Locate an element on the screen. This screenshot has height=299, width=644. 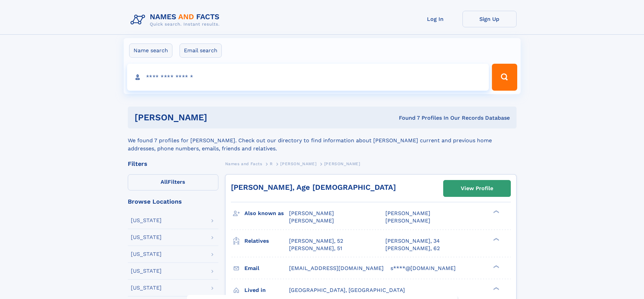
a: R is located at coordinates (271, 163).